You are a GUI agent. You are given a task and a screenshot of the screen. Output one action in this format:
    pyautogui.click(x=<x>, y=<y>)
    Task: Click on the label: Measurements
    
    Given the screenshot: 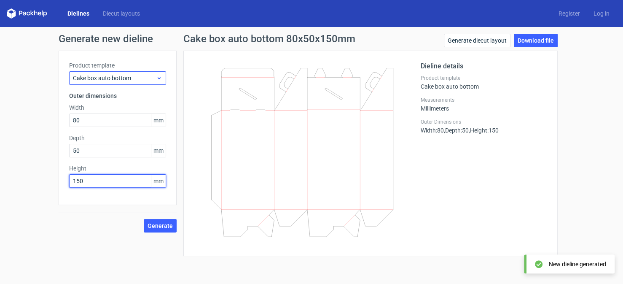 What is the action you would take?
    pyautogui.click(x=484, y=100)
    